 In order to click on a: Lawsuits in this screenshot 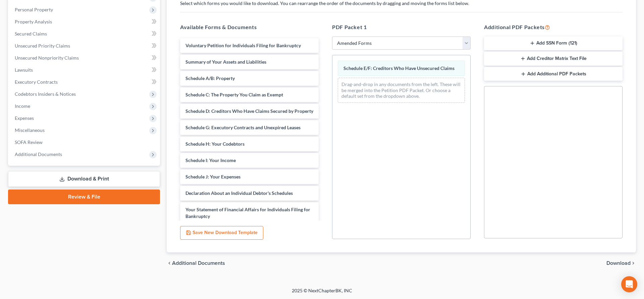, I will do `click(84, 70)`.